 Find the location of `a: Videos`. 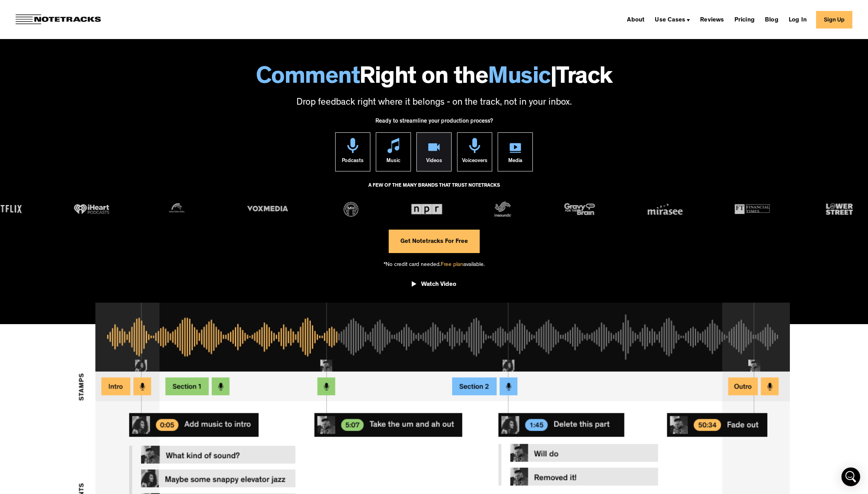

a: Videos is located at coordinates (434, 152).